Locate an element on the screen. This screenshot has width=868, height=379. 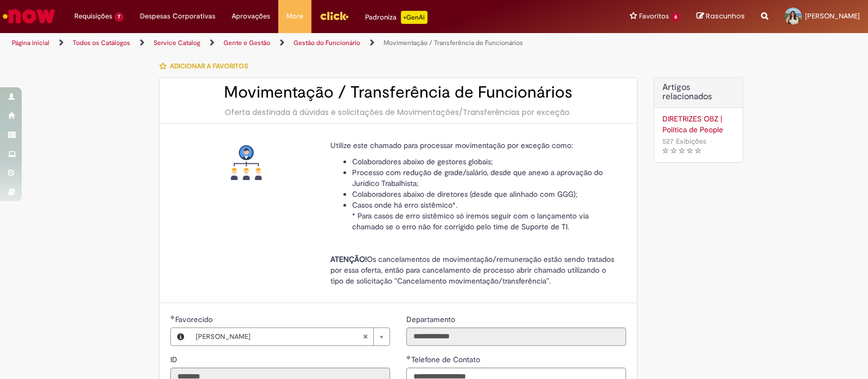
a: Service Catalog is located at coordinates (177, 43).